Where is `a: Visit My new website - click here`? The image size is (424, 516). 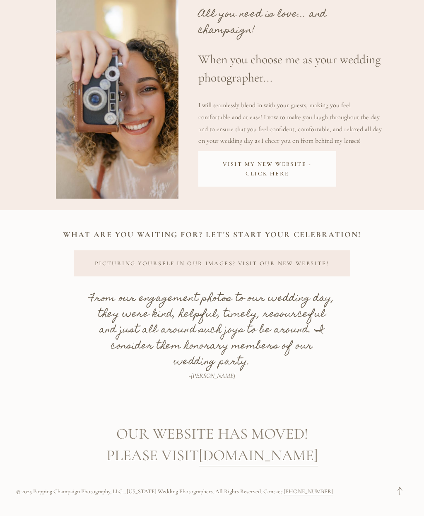
a: Visit My new website - click here is located at coordinates (267, 169).